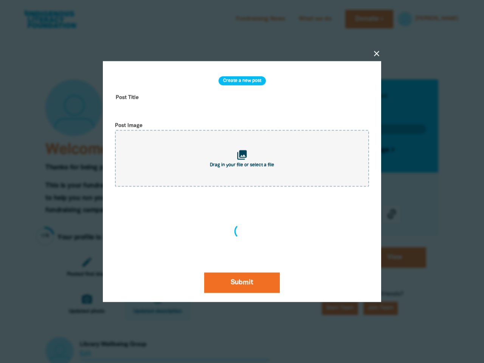 The width and height of the screenshot is (484, 363). What do you see at coordinates (242, 283) in the screenshot?
I see `button: Submit` at bounding box center [242, 283].